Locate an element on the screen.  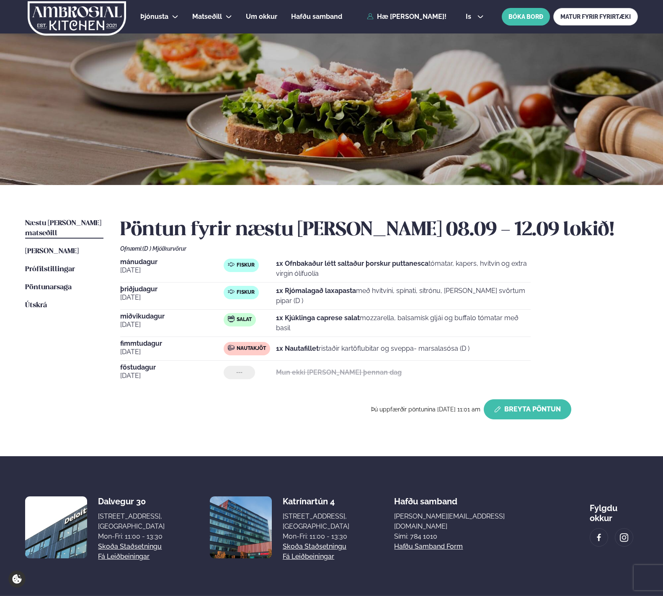
a: Útskrá is located at coordinates (36, 306).